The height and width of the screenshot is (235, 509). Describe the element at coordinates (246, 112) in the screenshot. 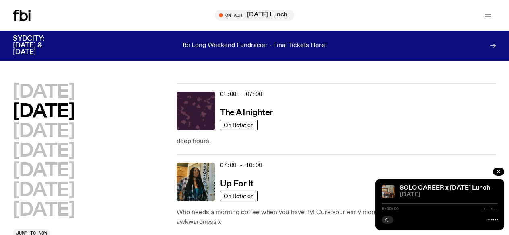

I see `a: The Allnighter` at that location.